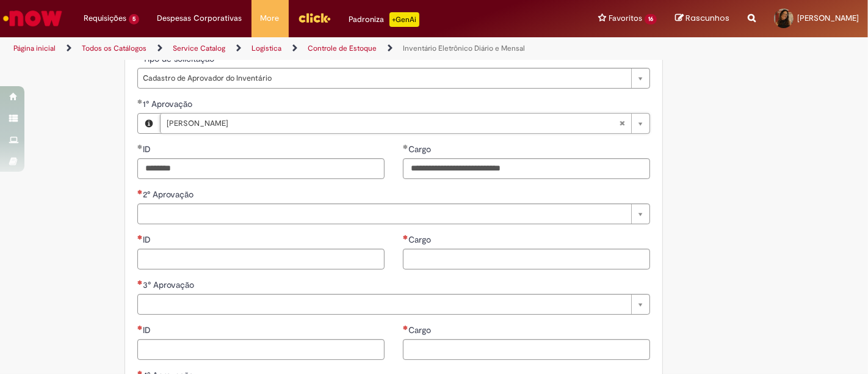  Describe the element at coordinates (702, 19) in the screenshot. I see `a: Rascunhos` at that location.